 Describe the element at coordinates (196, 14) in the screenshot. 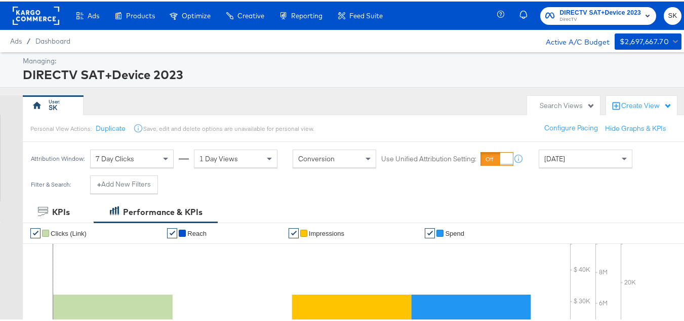

I see `span: Optimize` at that location.